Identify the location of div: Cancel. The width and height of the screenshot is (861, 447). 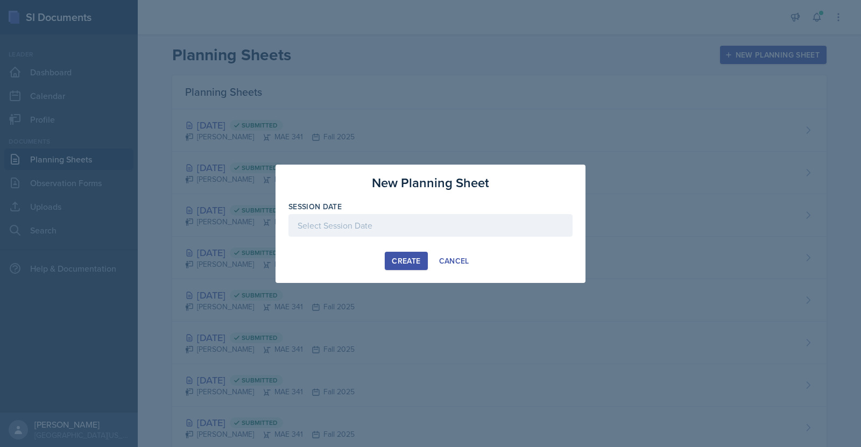
(454, 261).